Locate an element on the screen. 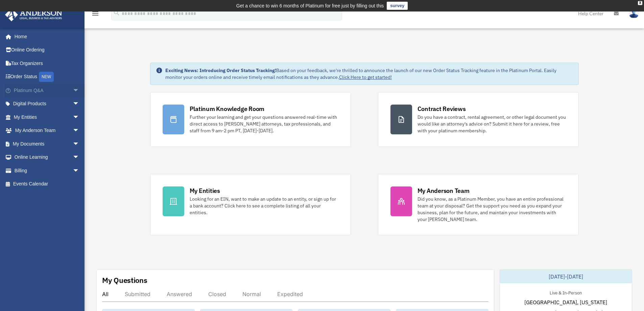 This screenshot has height=311, width=644. div: Looking for an EIN, want to make an update to an entity, or sign up for a bank account? Click her... is located at coordinates (264, 206).